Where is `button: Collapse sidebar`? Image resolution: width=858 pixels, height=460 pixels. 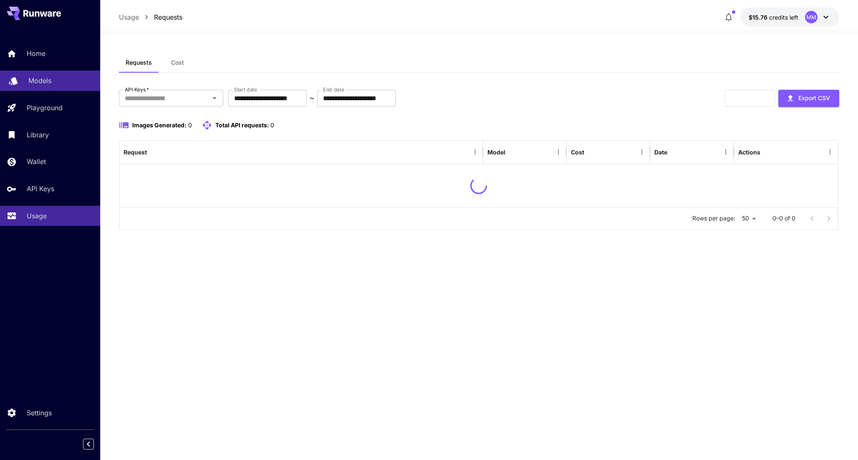
button: Collapse sidebar is located at coordinates (88, 444).